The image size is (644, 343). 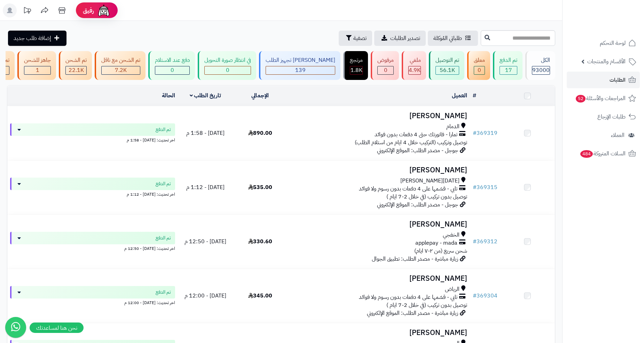 I want to click on span: العملاء, so click(x=618, y=136).